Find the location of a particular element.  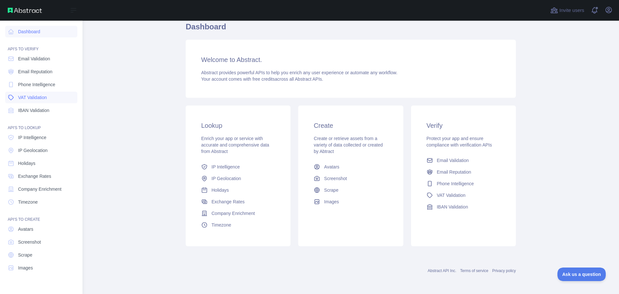

span: Invite users is located at coordinates (572, 10).